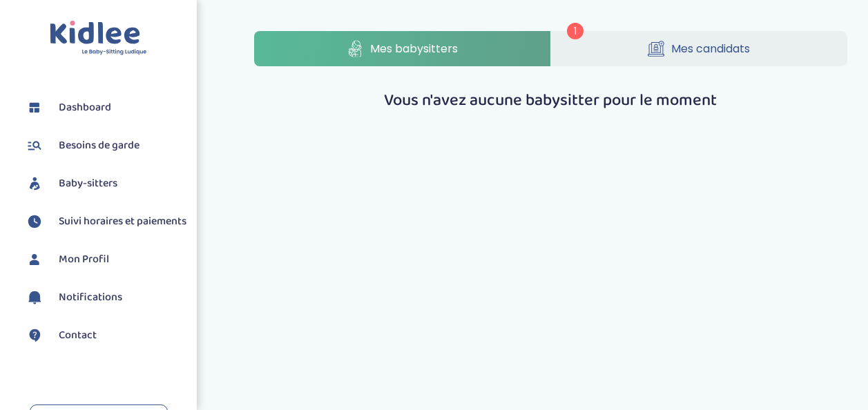 This screenshot has height=410, width=868. What do you see at coordinates (99, 146) in the screenshot?
I see `span: Besoins de garde` at bounding box center [99, 146].